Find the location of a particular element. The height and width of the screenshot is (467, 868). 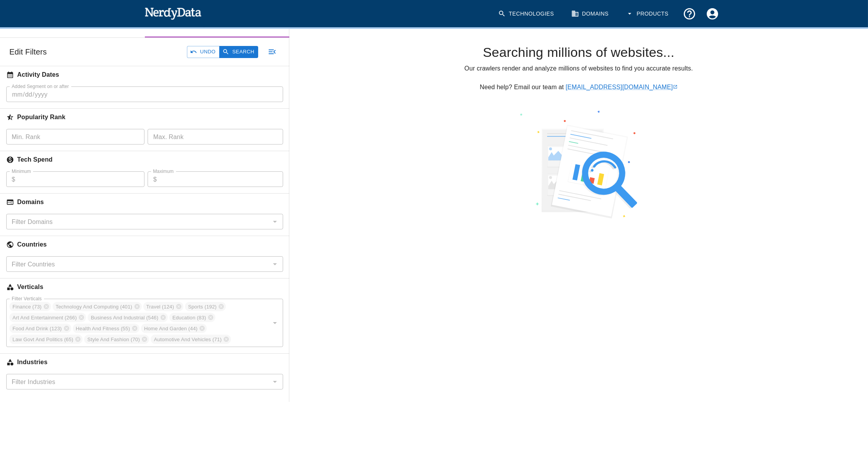

label: Minimum is located at coordinates (21, 171).